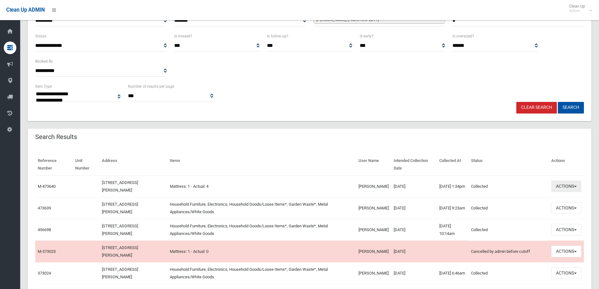 The height and width of the screenshot is (289, 599). I want to click on label: Is oversized?, so click(463, 36).